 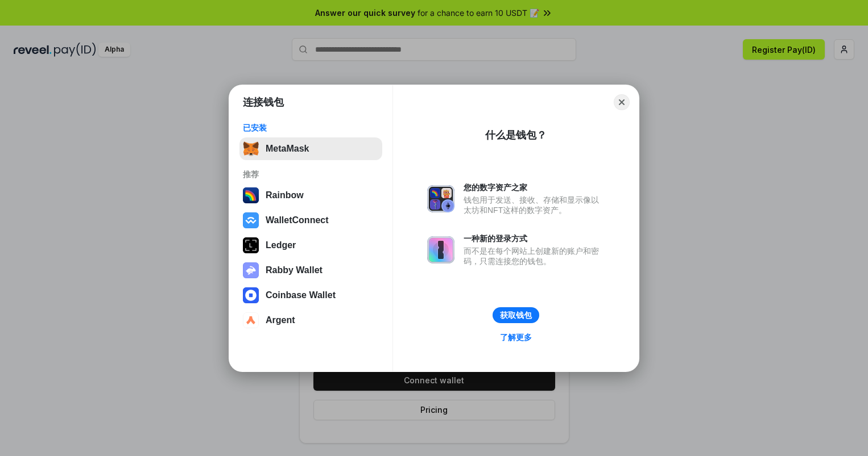 I want to click on a: 了解更多, so click(x=515, y=338).